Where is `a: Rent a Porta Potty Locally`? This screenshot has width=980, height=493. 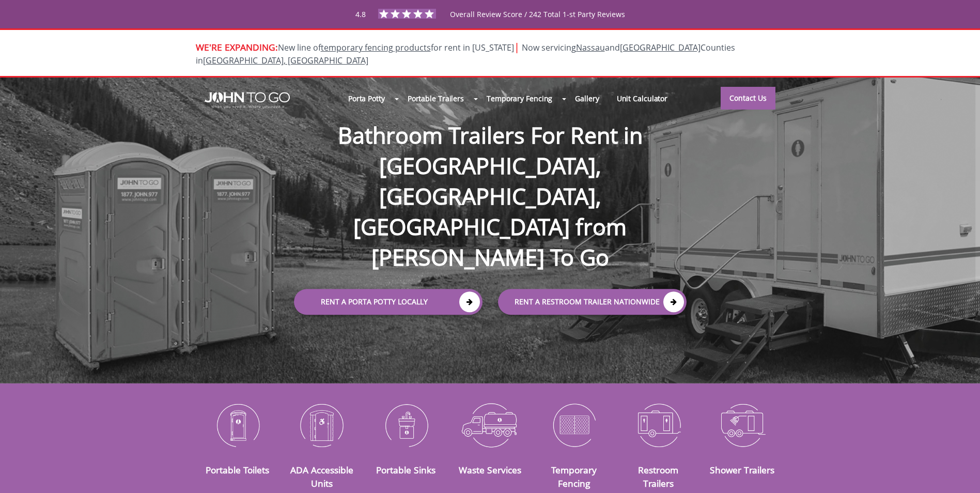
a: Rent a Porta Potty Locally is located at coordinates (388, 302).